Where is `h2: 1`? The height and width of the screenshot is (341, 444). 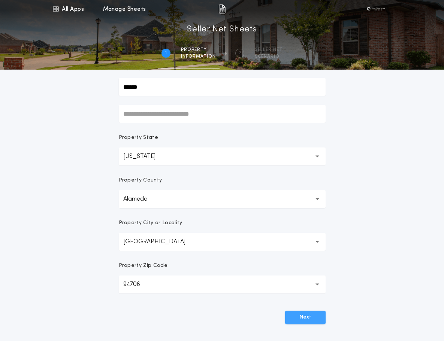
h2: 1 is located at coordinates (166, 53).